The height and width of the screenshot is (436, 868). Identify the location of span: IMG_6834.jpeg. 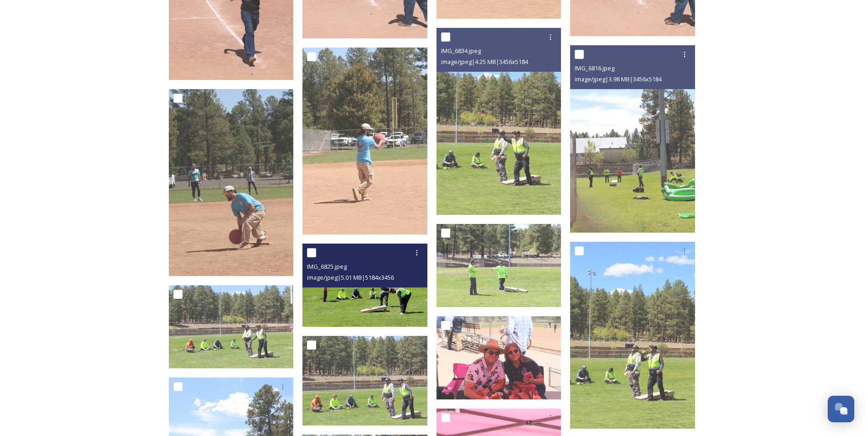
(461, 50).